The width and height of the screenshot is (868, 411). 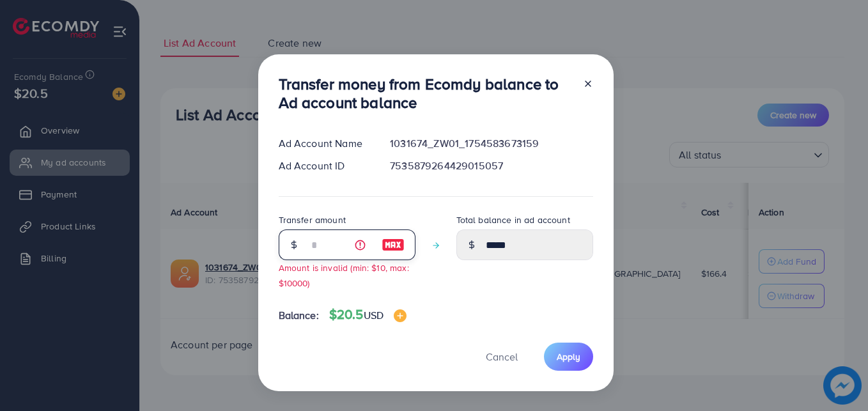 I want to click on button: Cancel, so click(x=502, y=356).